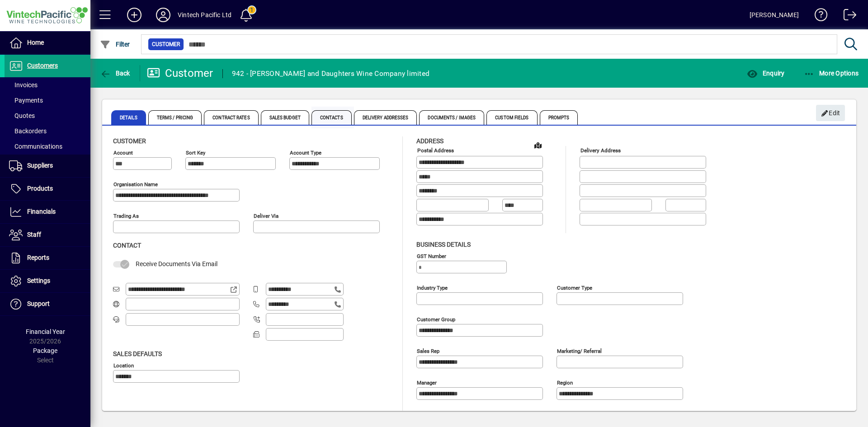 This screenshot has width=868, height=427. Describe the element at coordinates (430, 141) in the screenshot. I see `span: Address` at that location.